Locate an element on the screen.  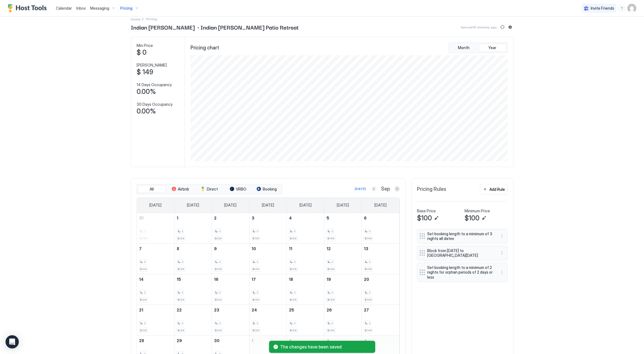
div: Open Intercom Messenger is located at coordinates (12, 342).